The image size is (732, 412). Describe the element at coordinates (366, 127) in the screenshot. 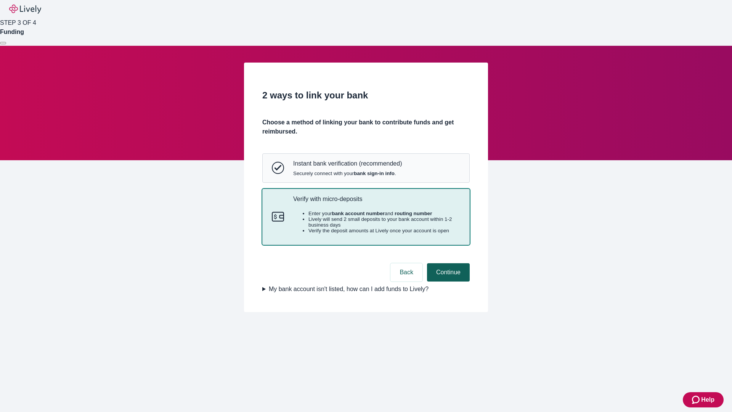

I see `h4: Choose a method of linking your bank to contribute funds and get reimbursed.` at that location.